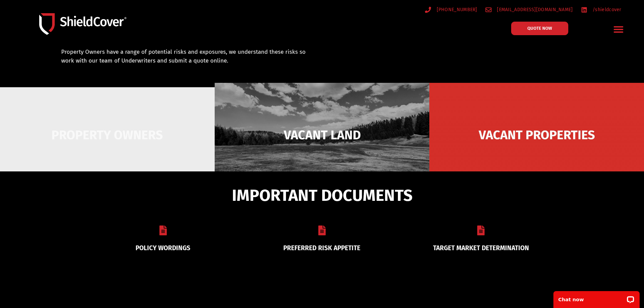  I want to click on p: Chat now, so click(43, 13).